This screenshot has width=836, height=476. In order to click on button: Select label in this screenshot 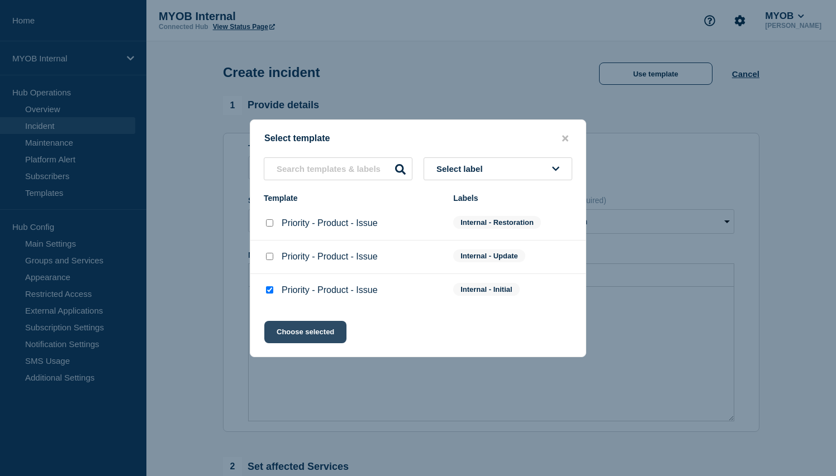, I will do `click(498, 169)`.